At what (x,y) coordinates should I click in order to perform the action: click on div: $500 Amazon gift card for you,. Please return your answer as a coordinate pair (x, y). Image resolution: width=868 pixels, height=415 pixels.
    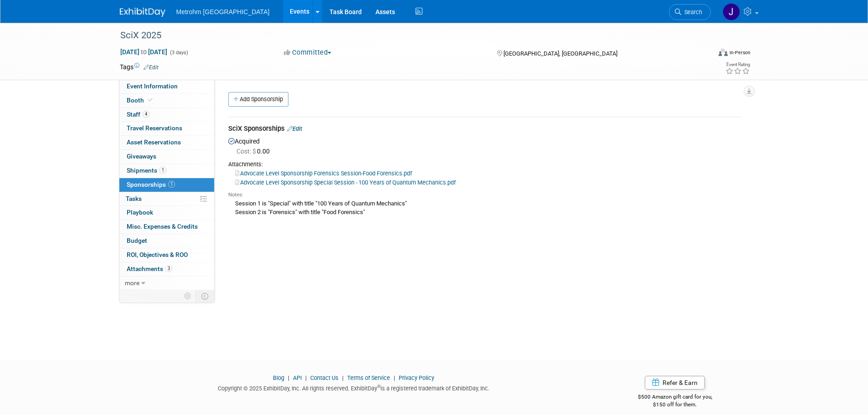
    Looking at the image, I should click on (675, 397).